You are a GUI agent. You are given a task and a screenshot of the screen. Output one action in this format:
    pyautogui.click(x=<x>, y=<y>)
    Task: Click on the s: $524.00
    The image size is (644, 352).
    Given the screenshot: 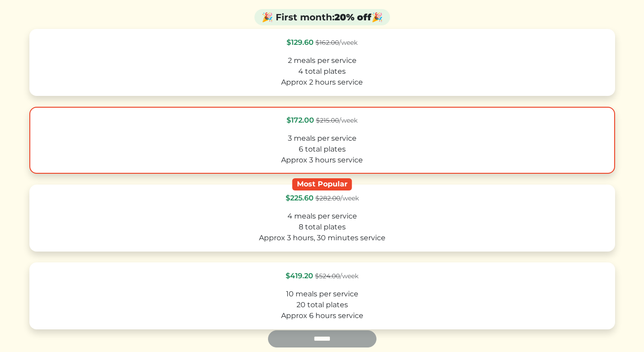 What is the action you would take?
    pyautogui.click(x=327, y=276)
    